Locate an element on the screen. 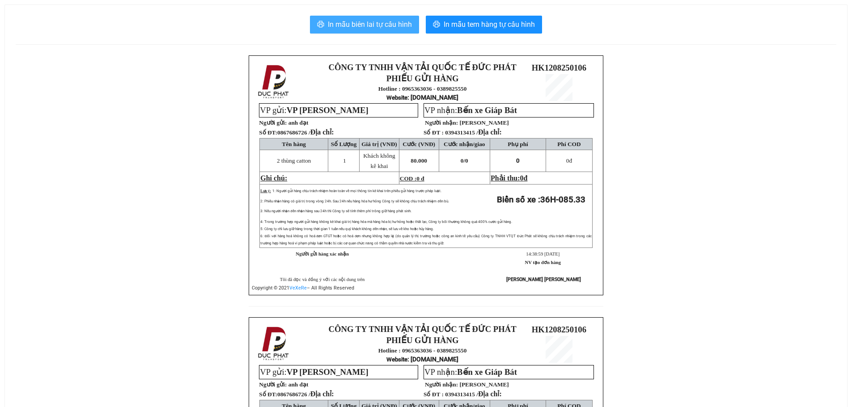  span: Tôi đã đọc và đồng ý với các nội dung trên is located at coordinates (322, 279).